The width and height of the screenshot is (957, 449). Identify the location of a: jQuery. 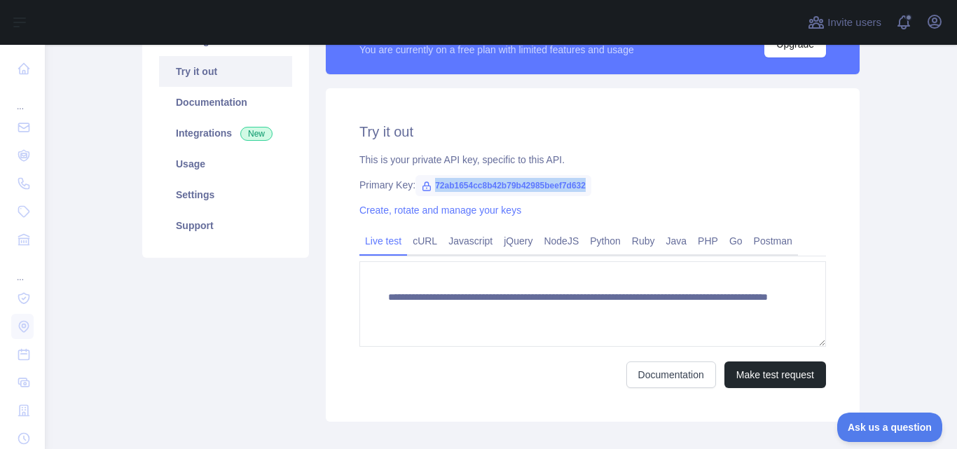
(518, 241).